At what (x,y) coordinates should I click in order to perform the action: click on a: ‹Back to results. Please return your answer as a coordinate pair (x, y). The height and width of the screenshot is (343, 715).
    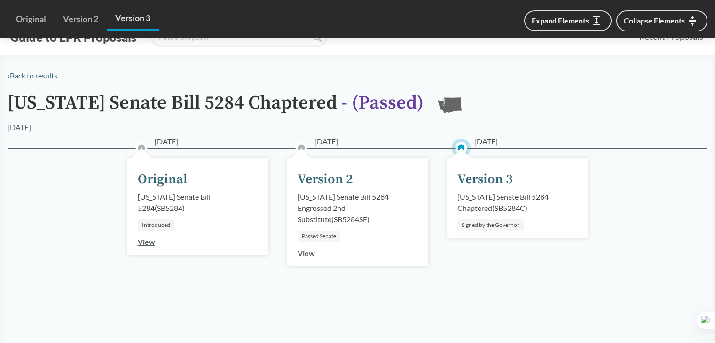
    Looking at the image, I should click on (32, 75).